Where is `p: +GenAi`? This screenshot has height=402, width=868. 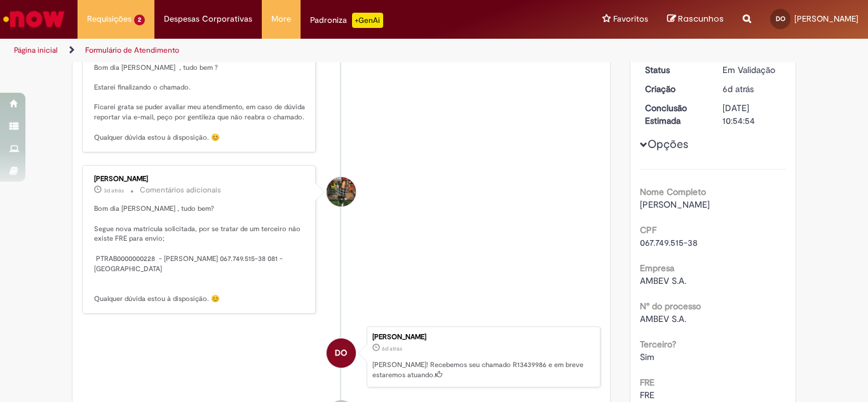 p: +GenAi is located at coordinates (367, 20).